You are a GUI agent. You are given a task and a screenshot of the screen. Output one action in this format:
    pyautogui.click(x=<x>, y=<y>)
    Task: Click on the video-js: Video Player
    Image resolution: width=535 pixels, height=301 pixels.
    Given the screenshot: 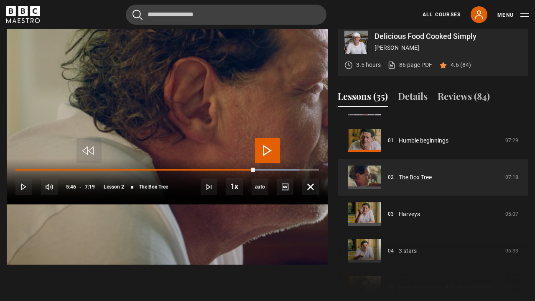 What is the action you would take?
    pyautogui.click(x=167, y=114)
    